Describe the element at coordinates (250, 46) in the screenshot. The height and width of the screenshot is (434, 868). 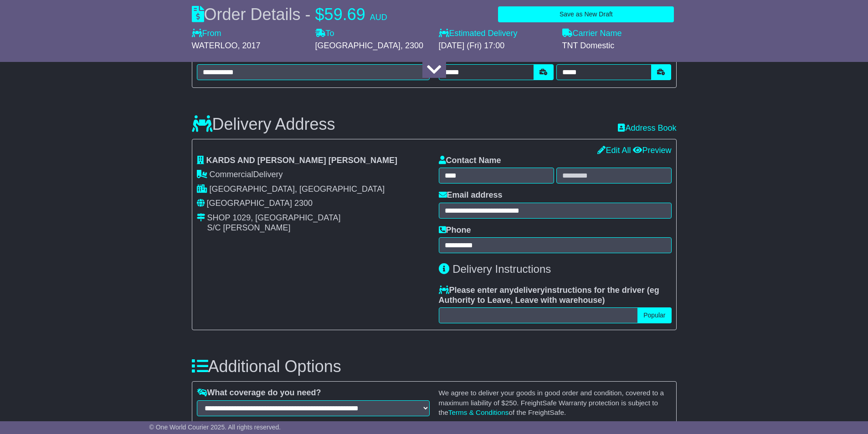
I see `span: , 2017` at that location.